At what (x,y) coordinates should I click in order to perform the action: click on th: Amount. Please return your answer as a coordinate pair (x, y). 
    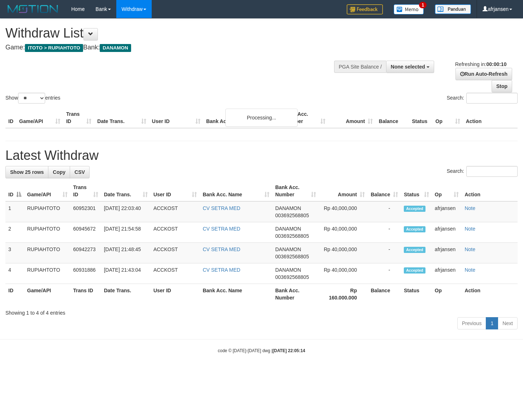
    Looking at the image, I should click on (352, 118).